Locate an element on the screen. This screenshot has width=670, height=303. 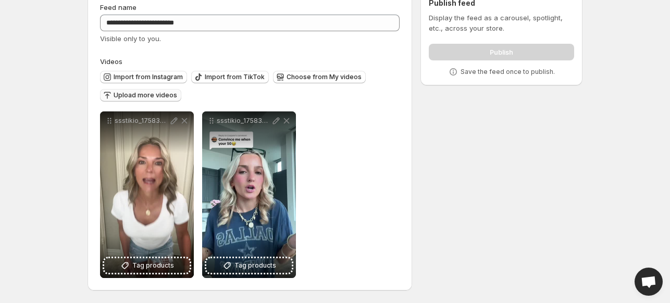
span: Import from Instagram is located at coordinates (148, 77).